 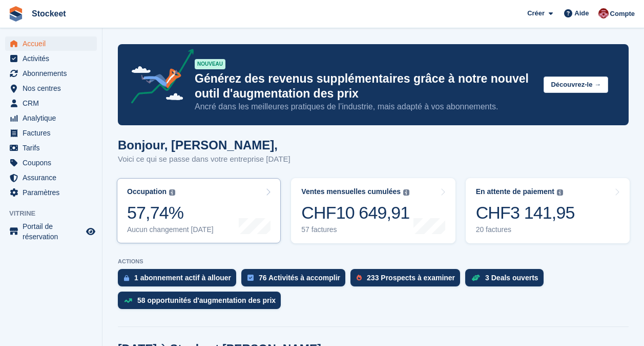 I want to click on span: Aide, so click(x=582, y=14).